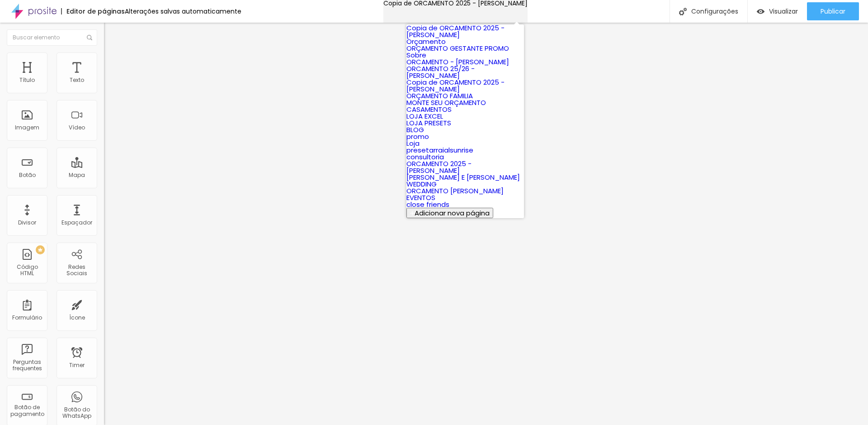  What do you see at coordinates (440, 150) in the screenshot?
I see `a: presetarraialsunrise` at bounding box center [440, 150].